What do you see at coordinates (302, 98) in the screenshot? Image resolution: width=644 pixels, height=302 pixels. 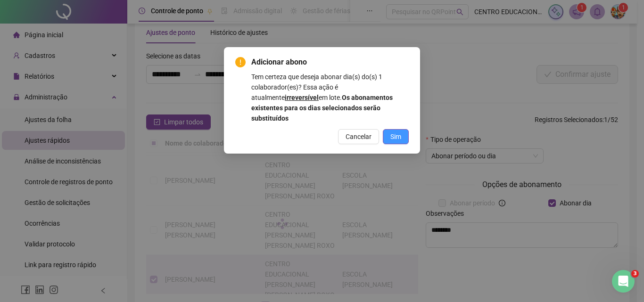 I see `b: irreversível` at bounding box center [302, 98].